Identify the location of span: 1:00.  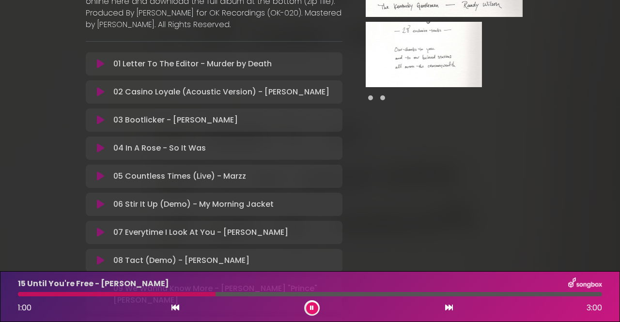
(25, 307).